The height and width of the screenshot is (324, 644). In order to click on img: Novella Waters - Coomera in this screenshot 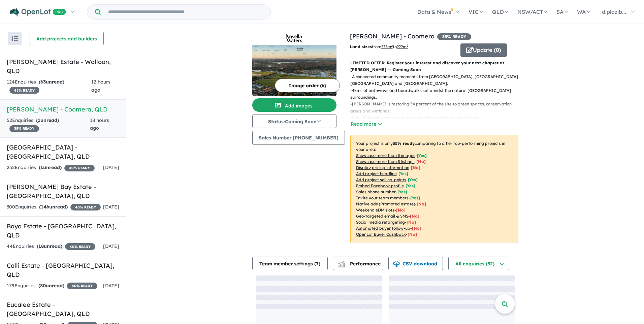, I will do `click(294, 70)`.